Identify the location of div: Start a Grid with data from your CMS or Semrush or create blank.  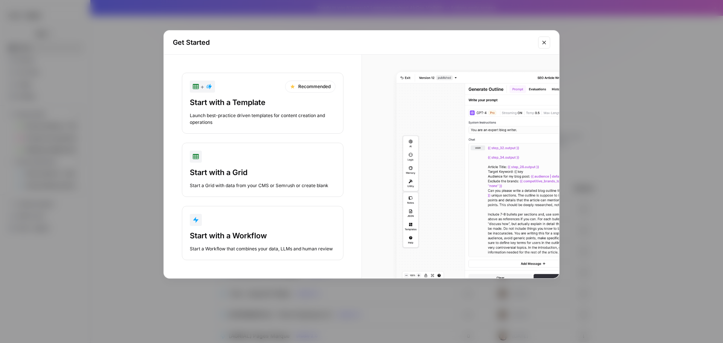
(263, 186).